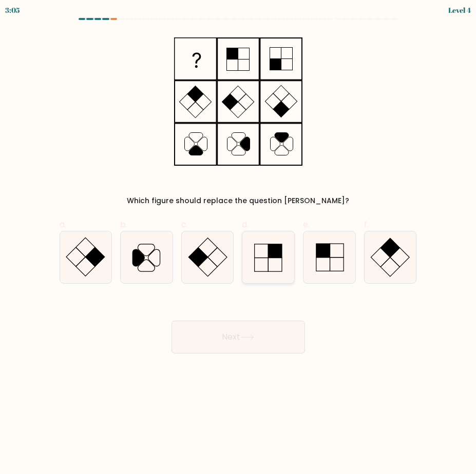 The image size is (476, 474). What do you see at coordinates (12, 10) in the screenshot?
I see `div: 3:05` at bounding box center [12, 10].